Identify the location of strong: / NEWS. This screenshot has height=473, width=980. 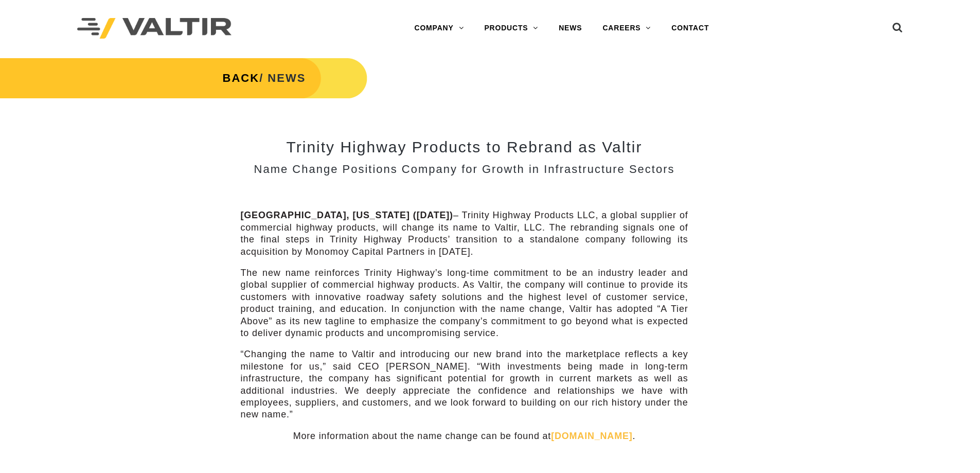
(264, 78).